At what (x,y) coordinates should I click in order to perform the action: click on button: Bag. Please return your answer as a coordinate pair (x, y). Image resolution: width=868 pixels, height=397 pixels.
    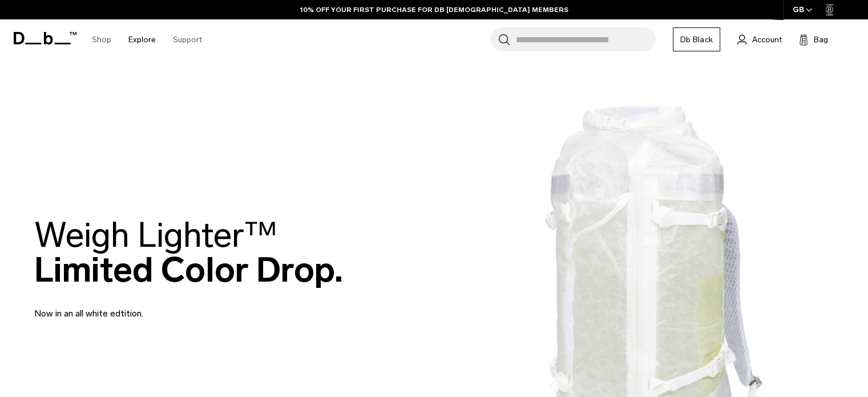
    Looking at the image, I should click on (813, 40).